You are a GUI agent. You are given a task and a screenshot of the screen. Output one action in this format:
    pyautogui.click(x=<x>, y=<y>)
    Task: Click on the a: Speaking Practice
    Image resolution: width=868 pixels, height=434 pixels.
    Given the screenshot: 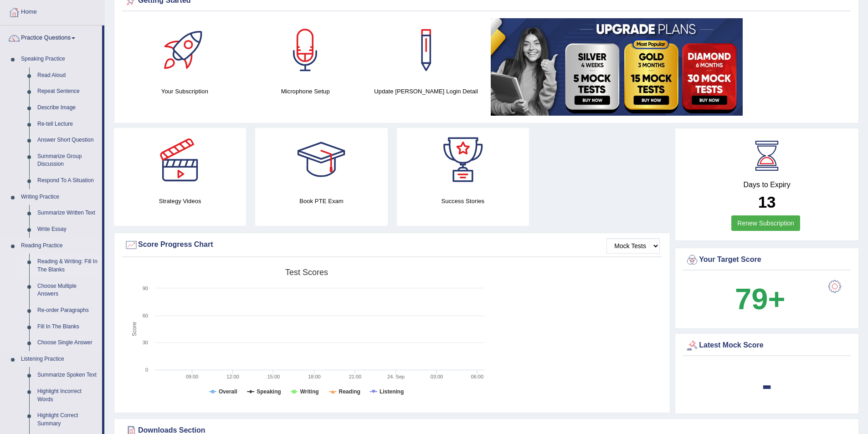 What is the action you would take?
    pyautogui.click(x=60, y=59)
    